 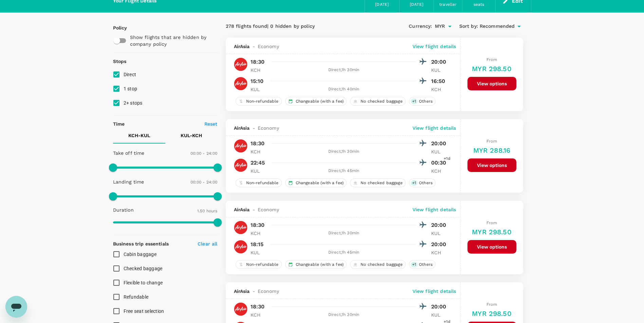 What do you see at coordinates (130, 74) in the screenshot?
I see `span: Direct` at bounding box center [130, 74].